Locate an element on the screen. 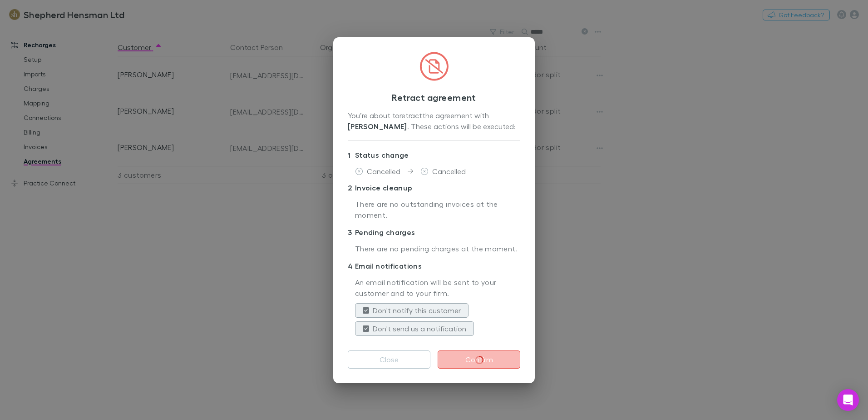 The image size is (868, 420). button: Don't notify this customer is located at coordinates (412, 311).